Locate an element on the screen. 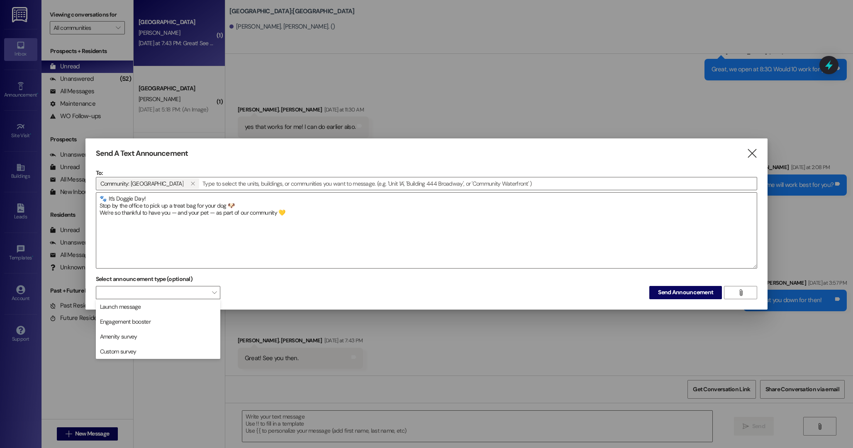  button: Send Announcement is located at coordinates (685, 293).